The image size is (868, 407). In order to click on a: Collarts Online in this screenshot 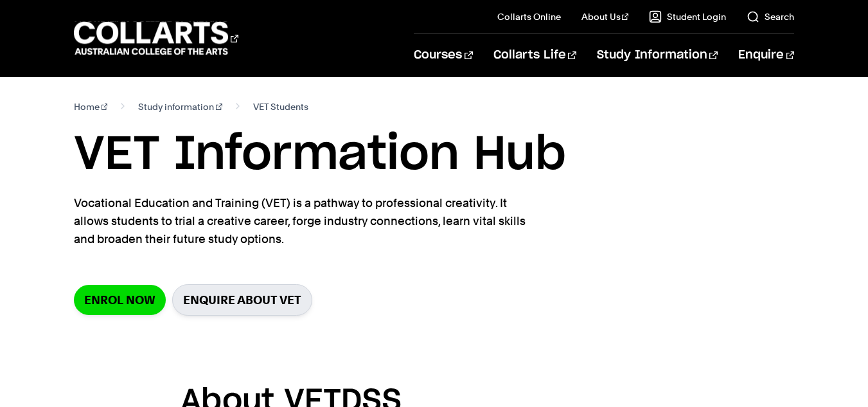, I will do `click(529, 17)`.